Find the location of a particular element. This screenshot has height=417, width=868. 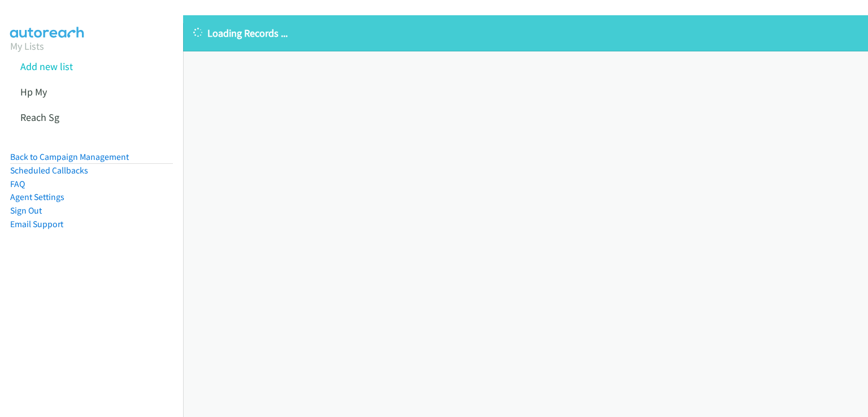

a: My Lists is located at coordinates (27, 46).